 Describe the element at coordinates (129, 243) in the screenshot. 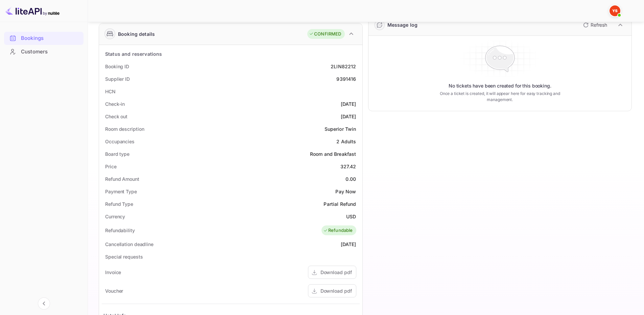

I see `div: Cancellation deadline` at that location.